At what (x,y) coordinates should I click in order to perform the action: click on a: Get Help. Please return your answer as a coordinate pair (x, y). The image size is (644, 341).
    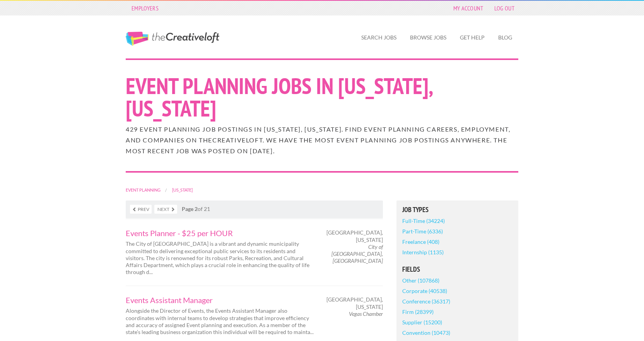
    Looking at the image, I should click on (472, 38).